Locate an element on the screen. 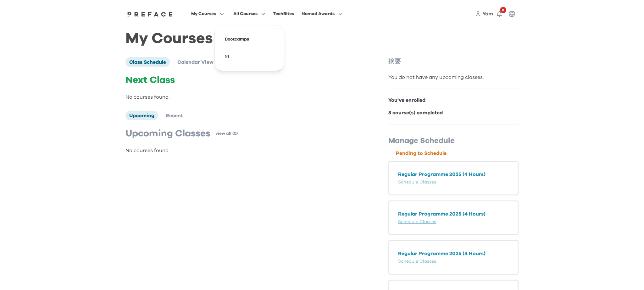  button: 8 is located at coordinates (500, 14).